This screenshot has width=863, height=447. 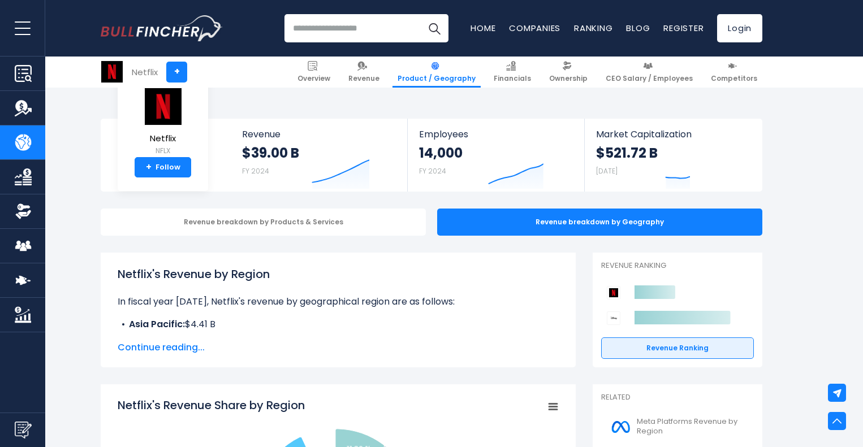 I want to click on span: Competitors, so click(x=734, y=79).